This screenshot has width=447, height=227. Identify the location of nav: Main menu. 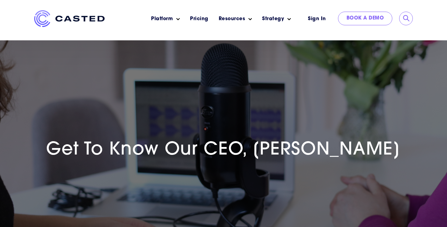
(205, 19).